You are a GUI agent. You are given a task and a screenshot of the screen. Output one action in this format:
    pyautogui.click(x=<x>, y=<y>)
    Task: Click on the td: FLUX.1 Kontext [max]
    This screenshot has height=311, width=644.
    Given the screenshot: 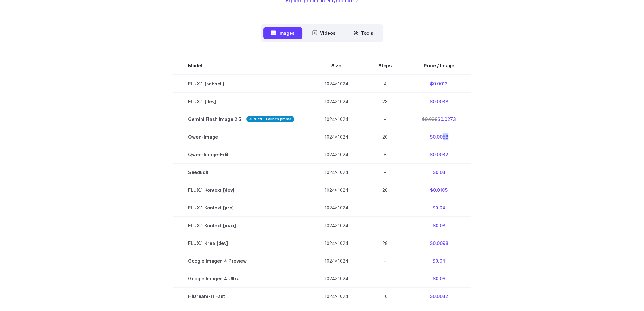 What is the action you would take?
    pyautogui.click(x=241, y=226)
    